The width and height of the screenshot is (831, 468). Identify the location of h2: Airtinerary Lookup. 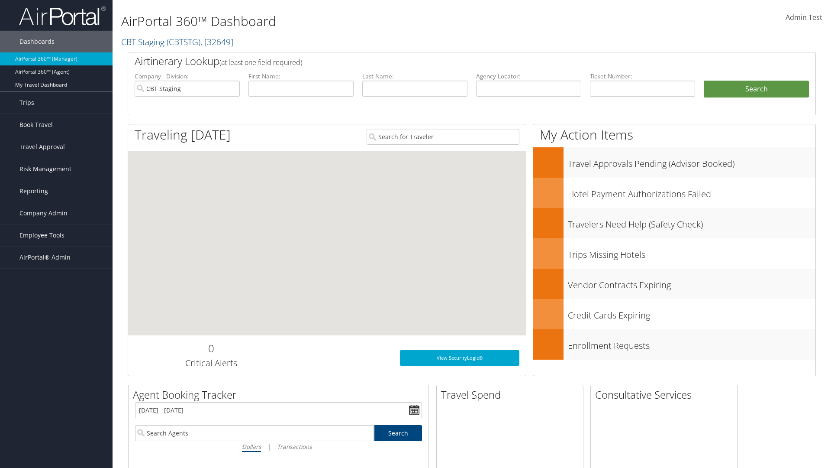
(443, 61).